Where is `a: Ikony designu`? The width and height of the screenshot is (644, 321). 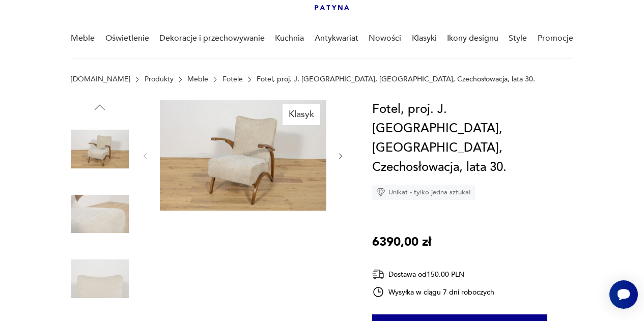
a: Ikony designu is located at coordinates (473, 38).